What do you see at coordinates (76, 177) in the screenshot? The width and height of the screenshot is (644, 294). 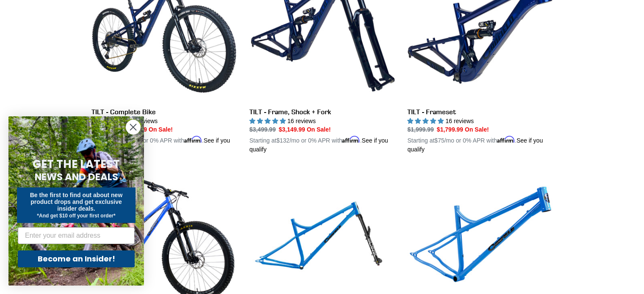 I see `span: NEWS AND DEALS` at bounding box center [76, 177].